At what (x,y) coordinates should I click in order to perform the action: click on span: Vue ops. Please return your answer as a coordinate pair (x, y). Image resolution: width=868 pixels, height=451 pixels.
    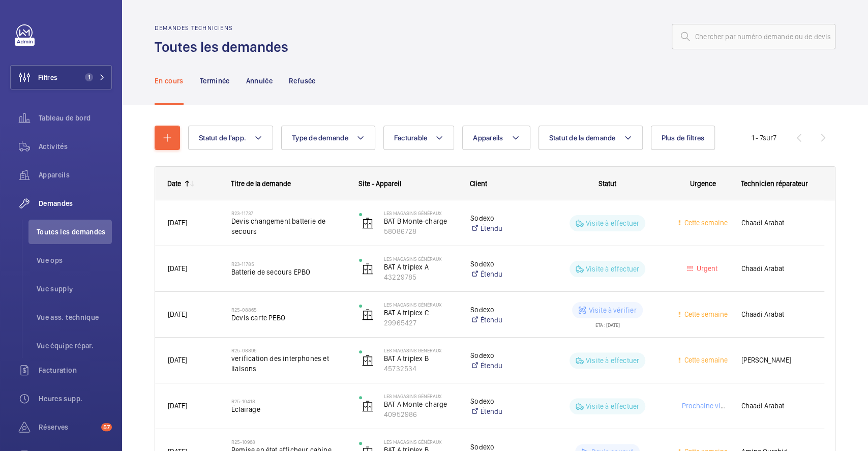
    Looking at the image, I should click on (75, 260).